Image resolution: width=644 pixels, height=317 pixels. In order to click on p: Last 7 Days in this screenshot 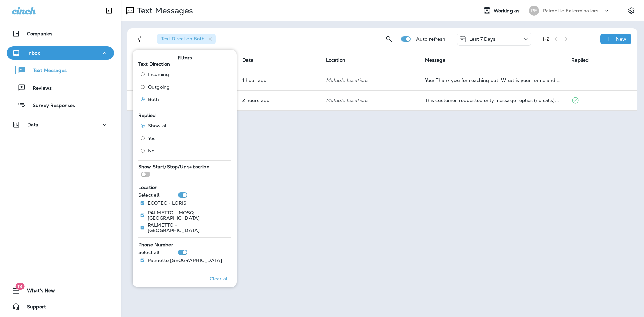, I will do `click(483, 39)`.